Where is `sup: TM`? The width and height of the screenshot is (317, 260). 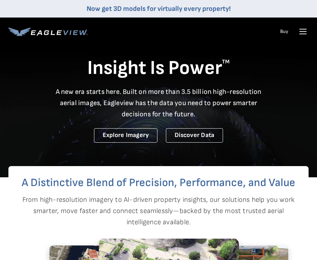
sup: TM is located at coordinates (226, 62).